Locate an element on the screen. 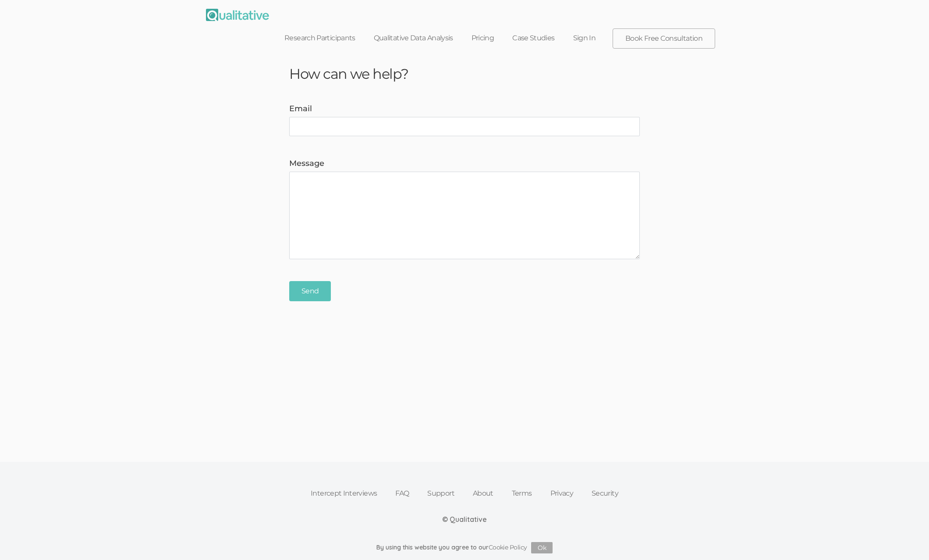 The height and width of the screenshot is (560, 929). div: Chat Widget is located at coordinates (906, 539).